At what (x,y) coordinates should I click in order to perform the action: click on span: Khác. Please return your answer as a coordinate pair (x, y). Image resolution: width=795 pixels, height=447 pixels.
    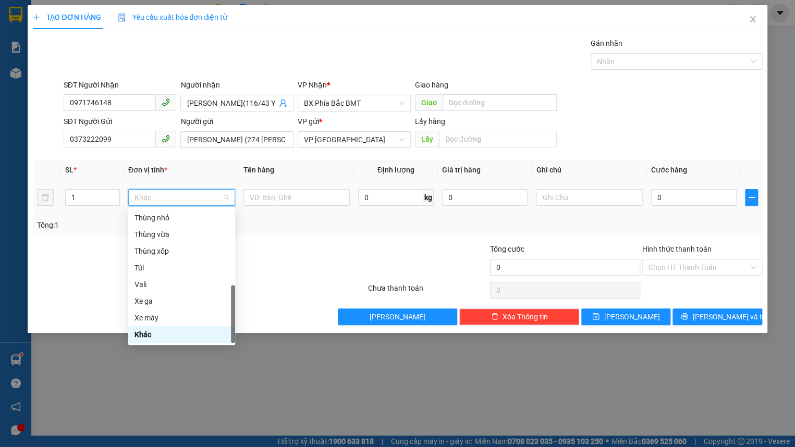
    Looking at the image, I should click on (181, 197).